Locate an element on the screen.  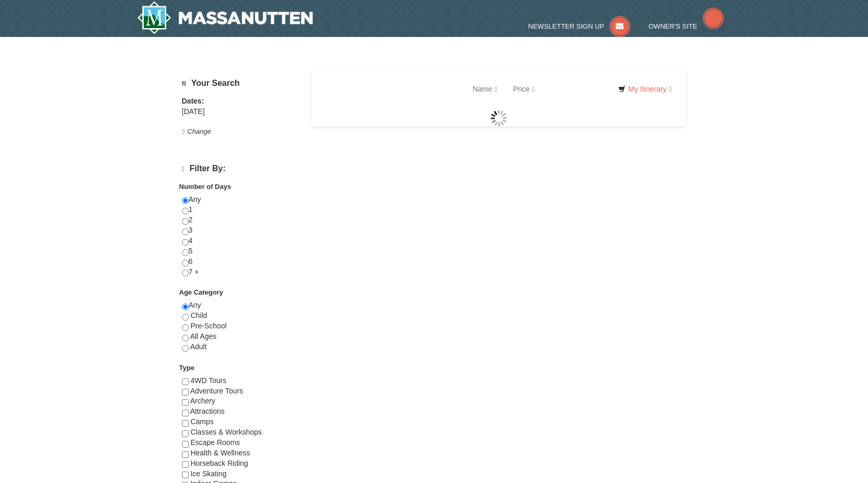
span: Newsletter Sign Up is located at coordinates (566, 26).